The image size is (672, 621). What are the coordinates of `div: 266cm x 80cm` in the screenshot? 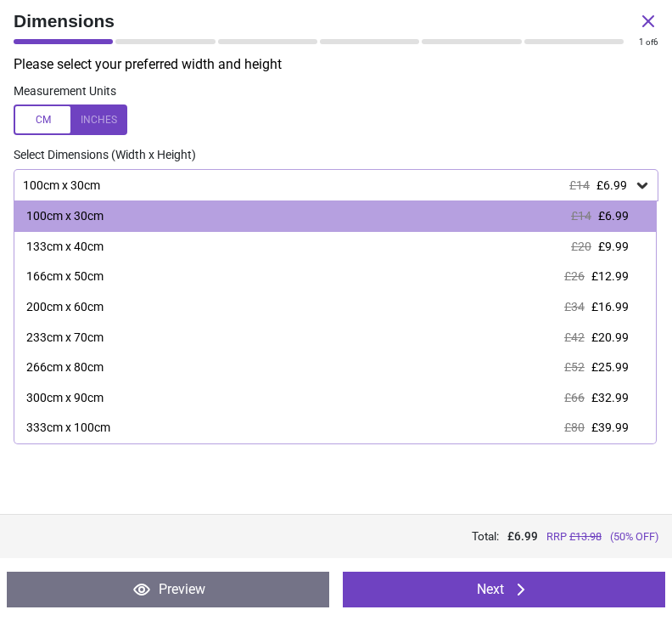 It's located at (64, 367).